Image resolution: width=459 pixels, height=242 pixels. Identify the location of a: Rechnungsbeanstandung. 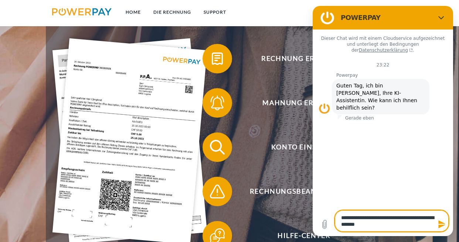
(298, 192).